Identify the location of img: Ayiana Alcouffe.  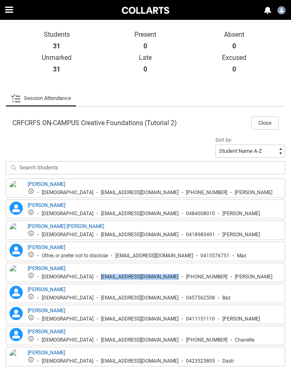
(16, 274).